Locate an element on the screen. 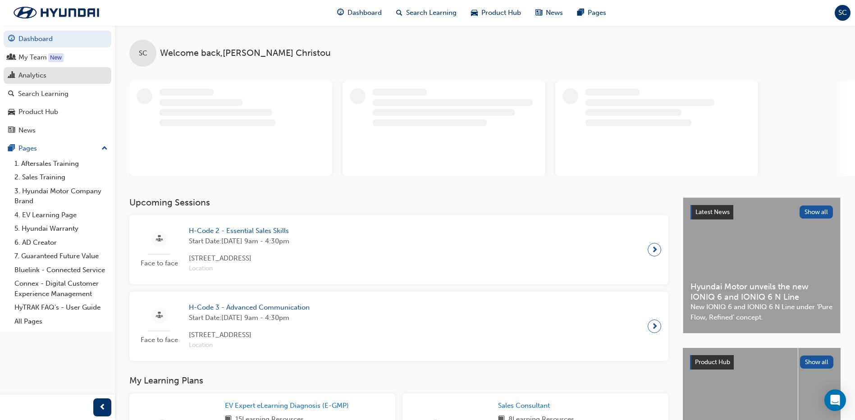 The width and height of the screenshot is (855, 420). span: people-icon is located at coordinates (11, 58).